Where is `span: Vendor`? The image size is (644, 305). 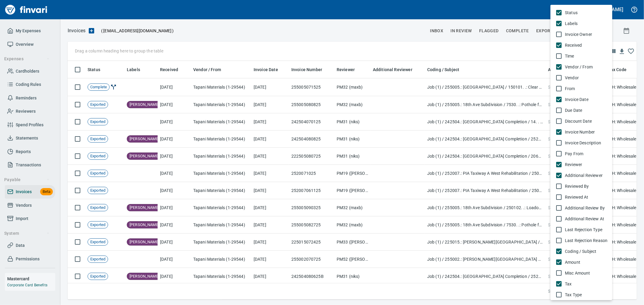 span: Vendor is located at coordinates (586, 78).